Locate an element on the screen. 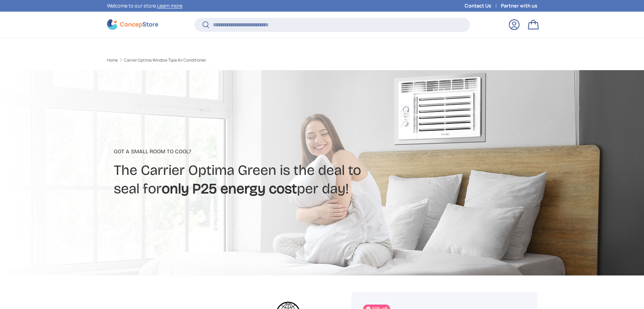  a: ConcepStore is located at coordinates (133, 24).